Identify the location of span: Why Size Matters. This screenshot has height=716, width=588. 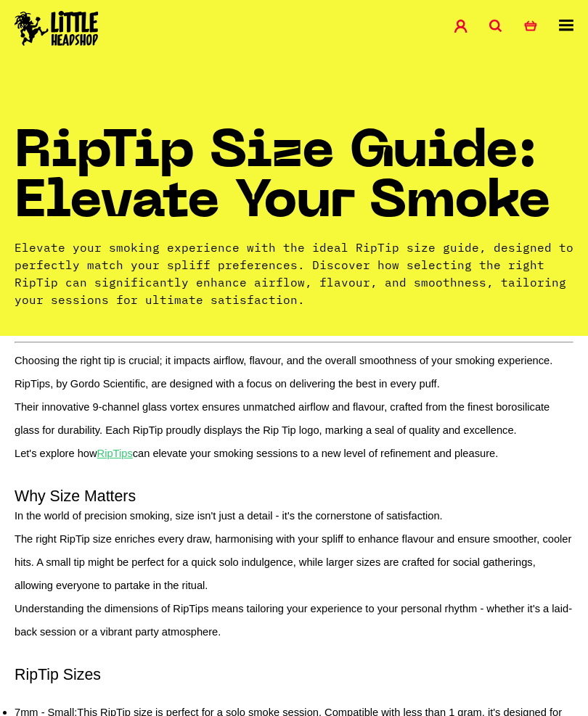
(75, 496).